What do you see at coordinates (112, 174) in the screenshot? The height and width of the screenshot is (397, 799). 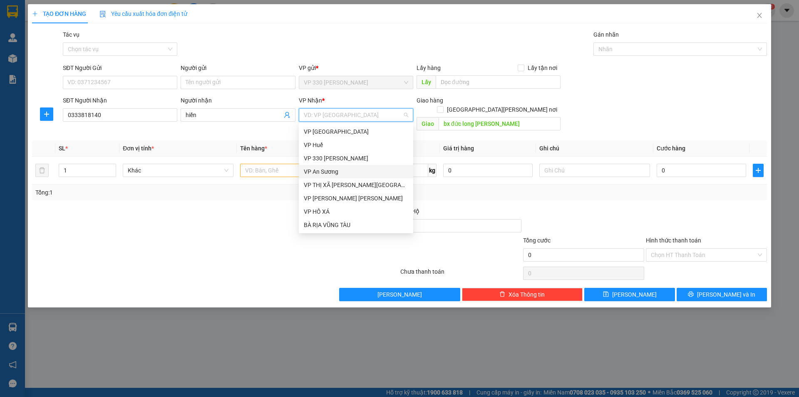 I see `span: down` at bounding box center [112, 174].